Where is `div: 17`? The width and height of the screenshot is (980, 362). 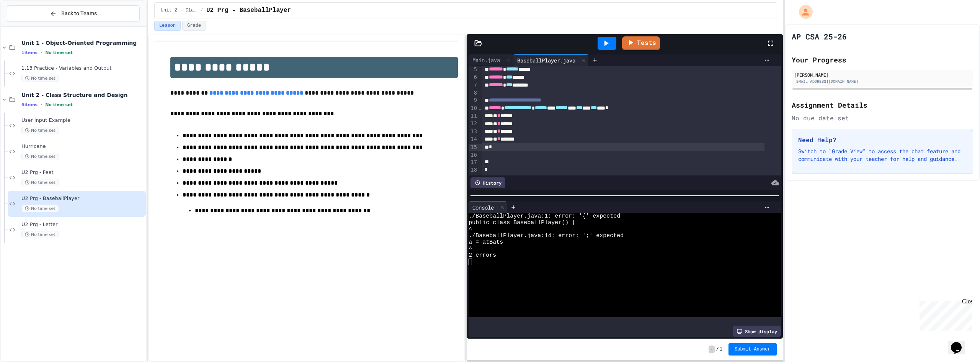
div: 17 is located at coordinates (473, 162).